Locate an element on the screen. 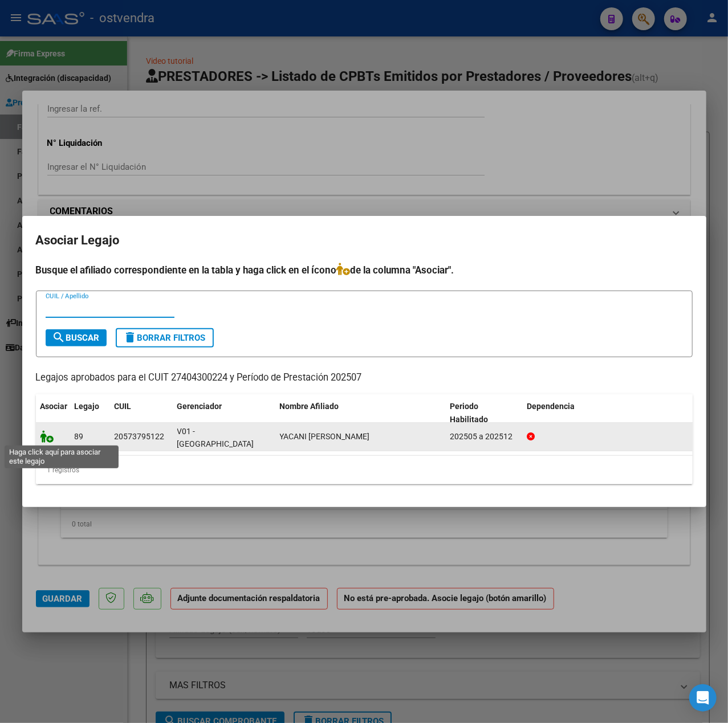 The width and height of the screenshot is (728, 723). div: 1 registros is located at coordinates (364, 470).